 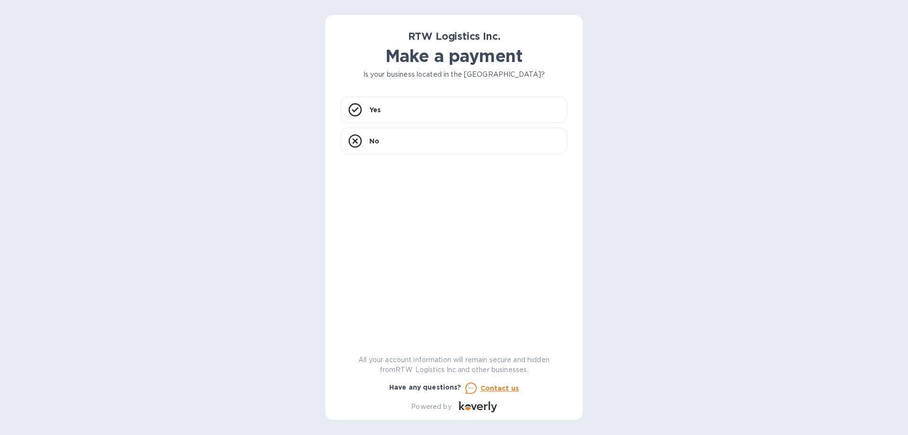 What do you see at coordinates (431, 406) in the screenshot?
I see `p: Powered by` at bounding box center [431, 406].